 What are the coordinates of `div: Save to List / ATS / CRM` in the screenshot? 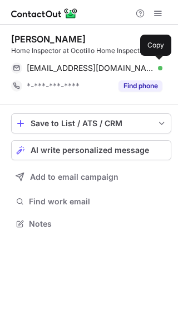 It's located at (91, 123).